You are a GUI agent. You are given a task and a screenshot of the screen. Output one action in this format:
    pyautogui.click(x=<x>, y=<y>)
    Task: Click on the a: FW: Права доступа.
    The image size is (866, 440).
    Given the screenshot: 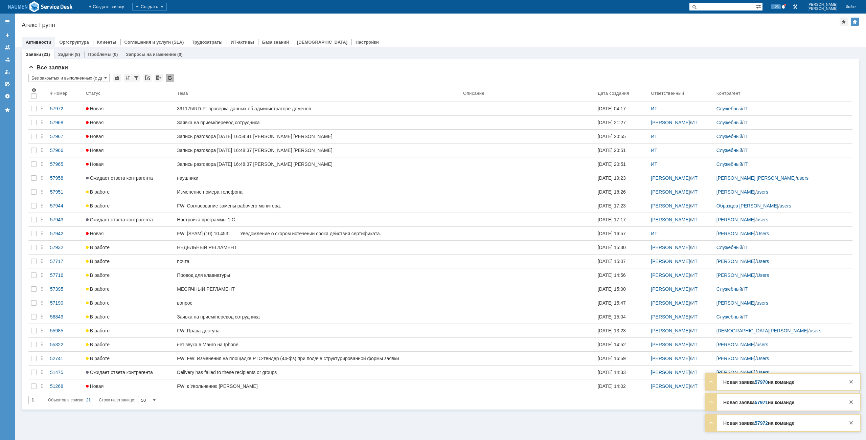 What is the action you would take?
    pyautogui.click(x=317, y=331)
    